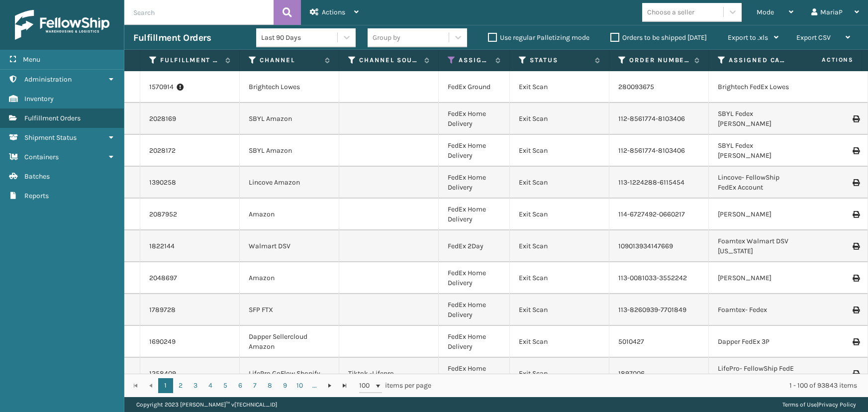 This screenshot has height=412, width=868. Describe the element at coordinates (345, 385) in the screenshot. I see `span: Go to the last page` at that location.